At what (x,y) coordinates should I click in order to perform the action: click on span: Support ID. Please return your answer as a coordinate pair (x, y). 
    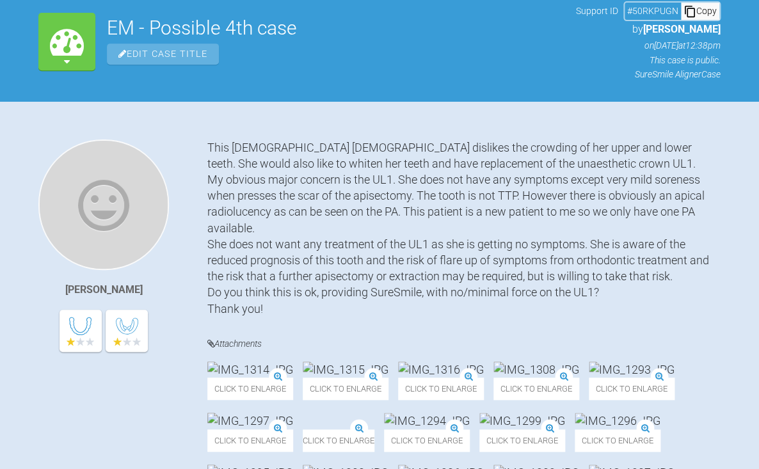
    Looking at the image, I should click on (597, 11).